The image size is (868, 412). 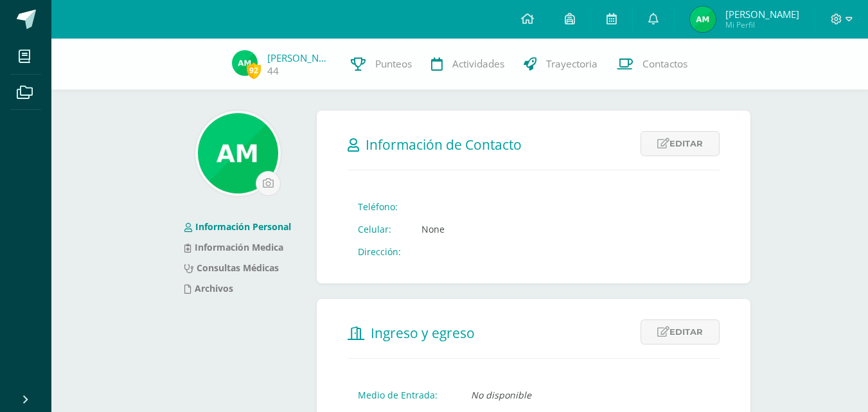 What do you see at coordinates (422, 333) in the screenshot?
I see `span: Ingreso y egreso` at bounding box center [422, 333].